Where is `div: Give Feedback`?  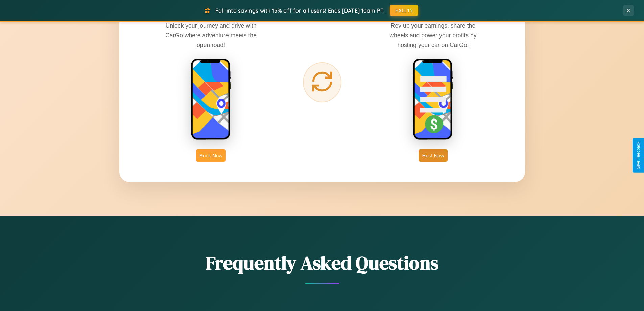 div: Give Feedback is located at coordinates (638, 156).